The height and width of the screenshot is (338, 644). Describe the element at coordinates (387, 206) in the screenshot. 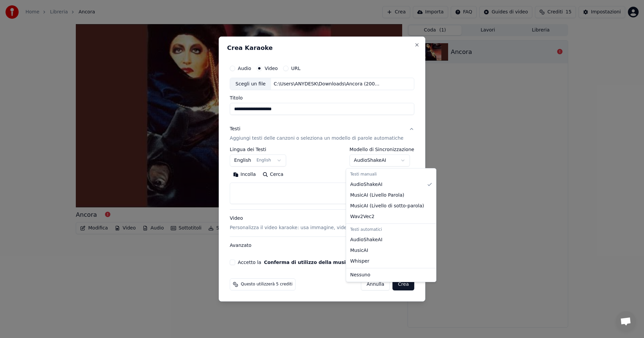

I see `span: MusicAI ( Livello di sotto-parola )` at that location.